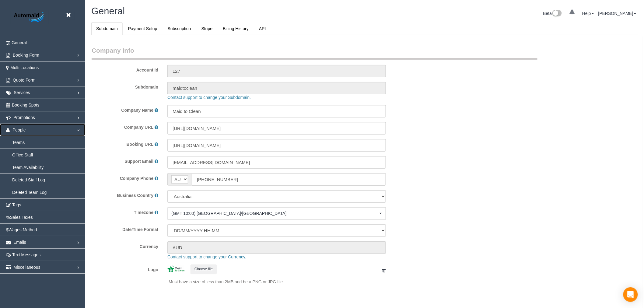  What do you see at coordinates (390, 98) in the screenshot?
I see `div: Contact support to change your Subdomain.` at bounding box center [390, 98].